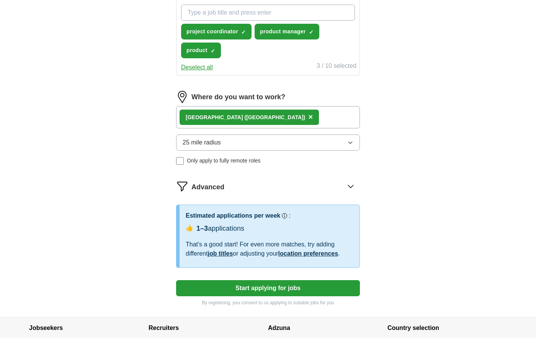  What do you see at coordinates (180, 161) in the screenshot?
I see `input: Only apply to fully remote roles` at bounding box center [180, 161].